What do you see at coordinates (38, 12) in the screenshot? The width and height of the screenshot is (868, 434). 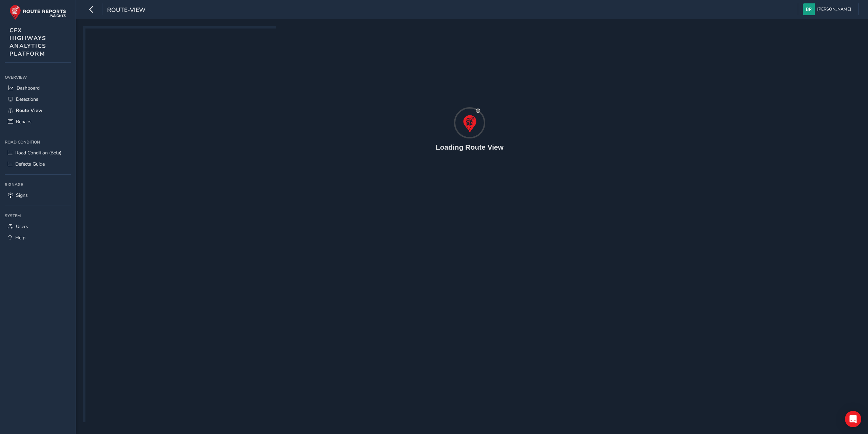 I see `img: rr logo` at bounding box center [38, 12].